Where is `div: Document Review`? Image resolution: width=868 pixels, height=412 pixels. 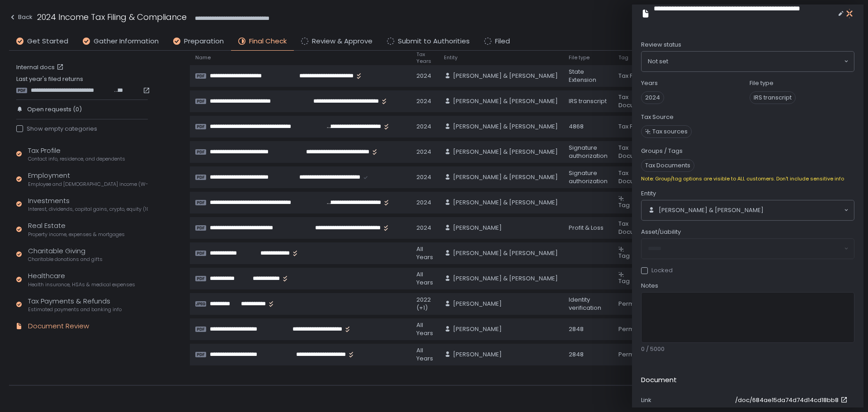 div: Document Review is located at coordinates (58, 326).